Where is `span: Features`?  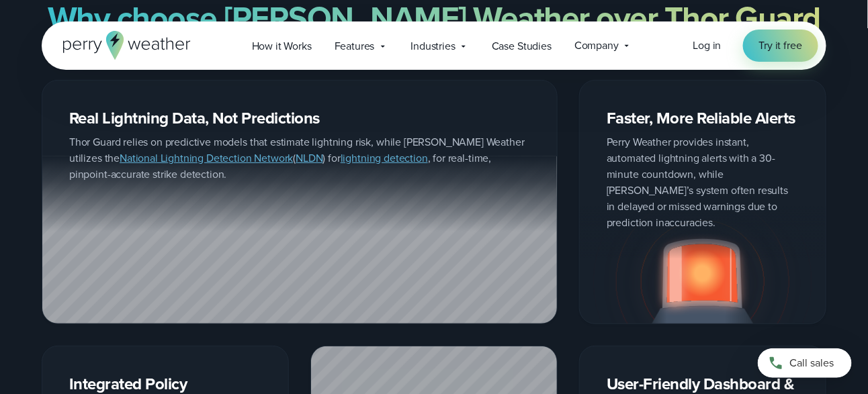 span: Features is located at coordinates (355, 46).